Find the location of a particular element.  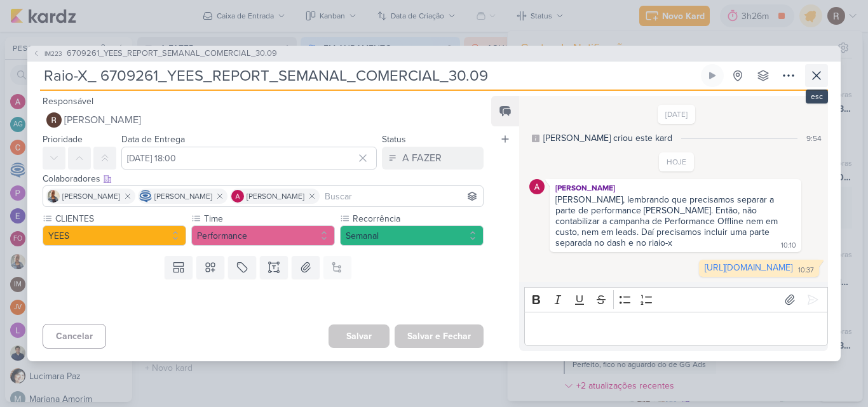

span: IM223 is located at coordinates (54, 54).